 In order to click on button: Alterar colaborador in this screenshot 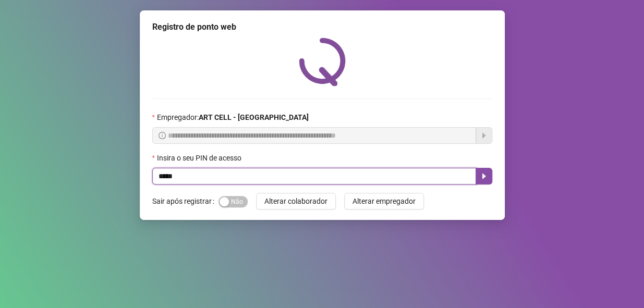, I will do `click(296, 201)`.